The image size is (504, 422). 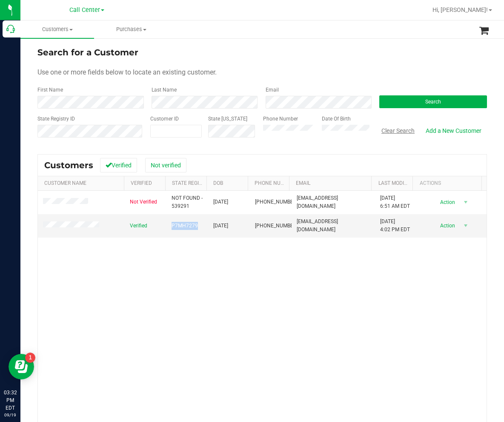 I want to click on label: Customer ID, so click(x=164, y=119).